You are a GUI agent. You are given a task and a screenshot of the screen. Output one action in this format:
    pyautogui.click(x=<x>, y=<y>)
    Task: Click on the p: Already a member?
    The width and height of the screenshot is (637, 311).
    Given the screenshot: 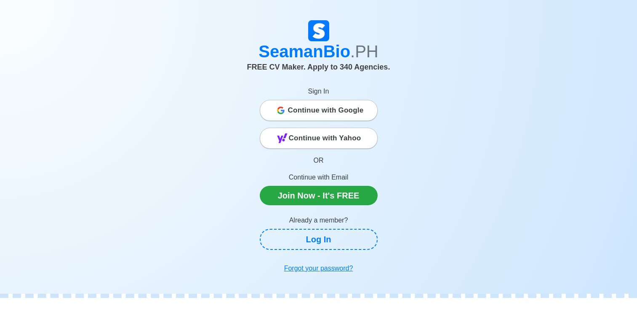 What is the action you would take?
    pyautogui.click(x=319, y=220)
    